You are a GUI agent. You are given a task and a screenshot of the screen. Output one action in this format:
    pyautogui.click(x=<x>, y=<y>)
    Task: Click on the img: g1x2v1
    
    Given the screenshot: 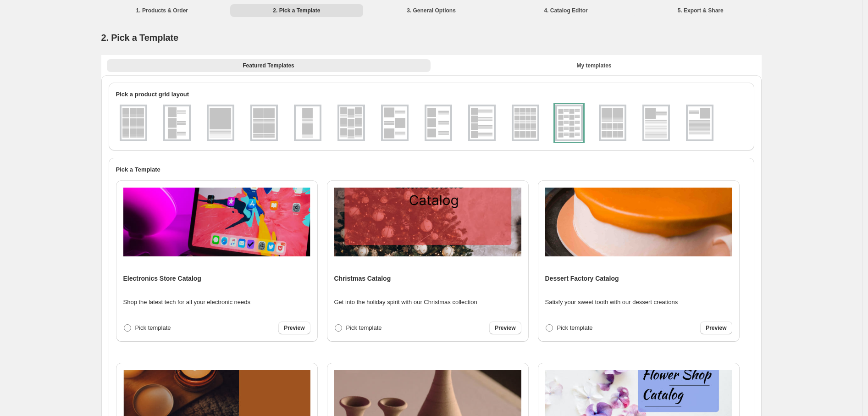 What is the action you would take?
    pyautogui.click(x=307, y=123)
    